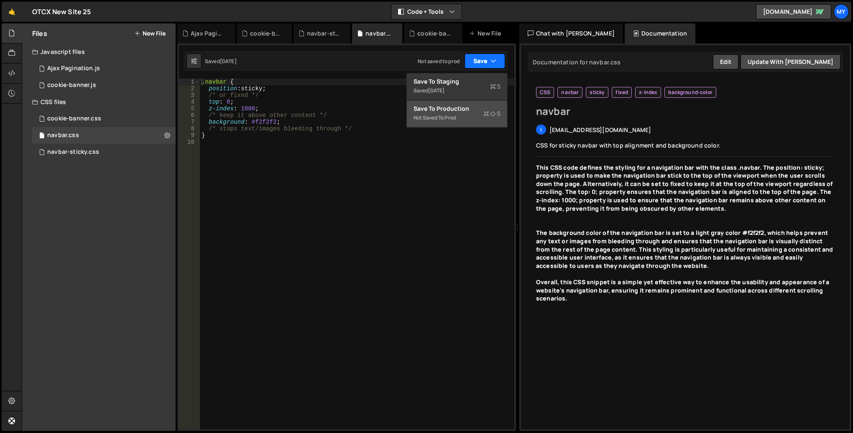 The image size is (853, 433). Describe the element at coordinates (104, 152) in the screenshot. I see `div: 16688/46718.css` at that location.